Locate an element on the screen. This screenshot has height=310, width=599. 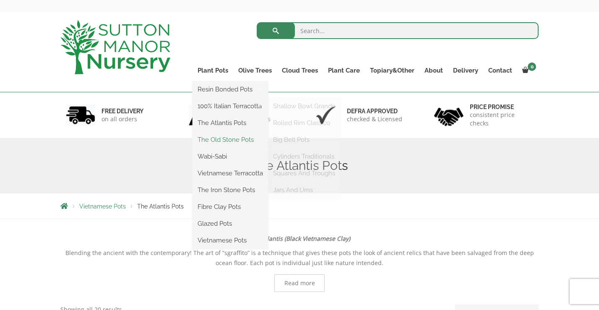
a: 0 is located at coordinates (528, 70).